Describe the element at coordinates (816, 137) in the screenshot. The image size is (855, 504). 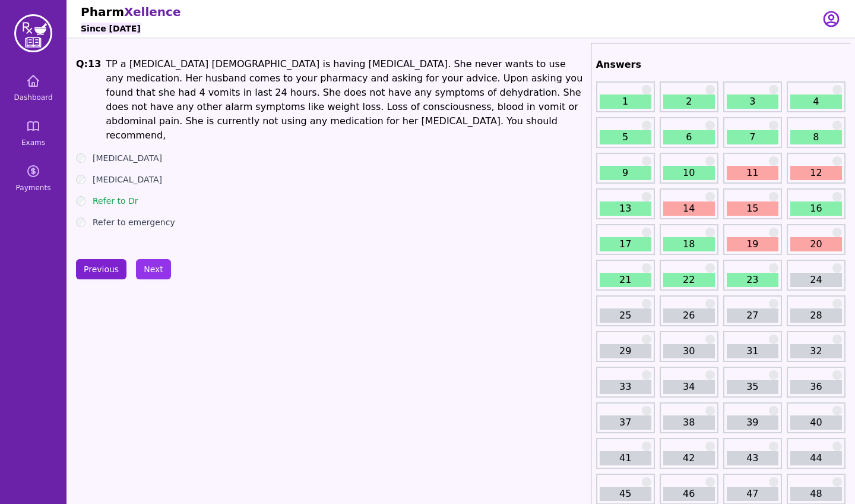
I see `a: 8` at that location.